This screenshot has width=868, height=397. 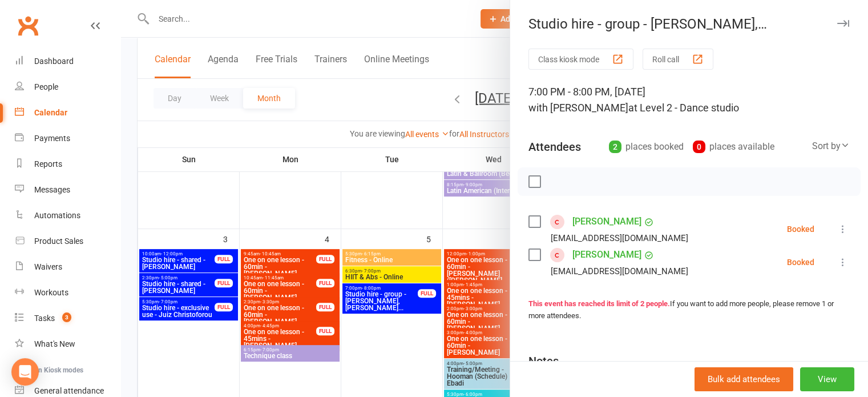 I want to click on div: 2, so click(x=615, y=146).